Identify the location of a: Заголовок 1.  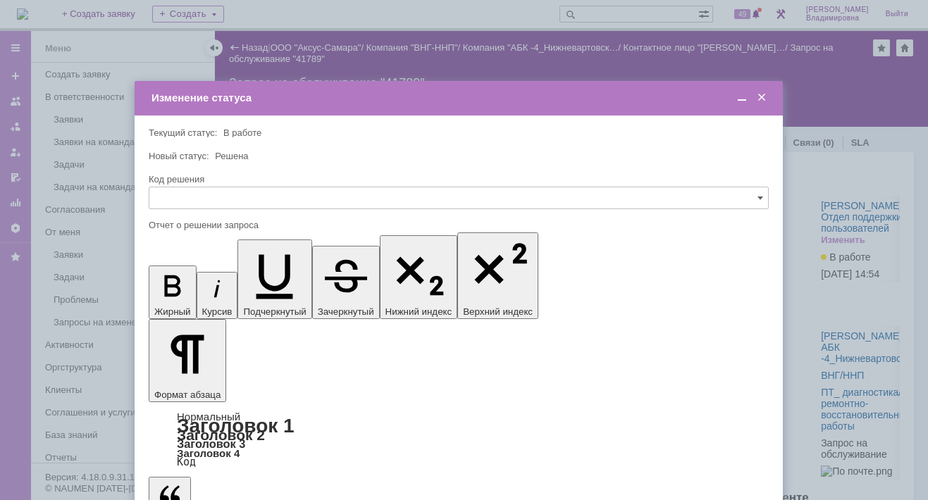
(235, 425).